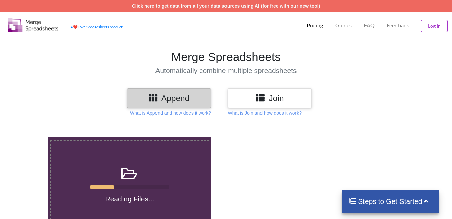 This screenshot has height=219, width=452. I want to click on p: FAQ, so click(369, 25).